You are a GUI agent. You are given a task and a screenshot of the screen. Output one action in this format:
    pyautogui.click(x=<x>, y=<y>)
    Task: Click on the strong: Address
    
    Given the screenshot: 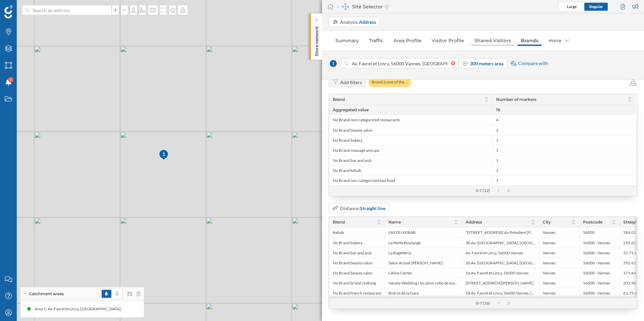 What is the action you would take?
    pyautogui.click(x=367, y=22)
    